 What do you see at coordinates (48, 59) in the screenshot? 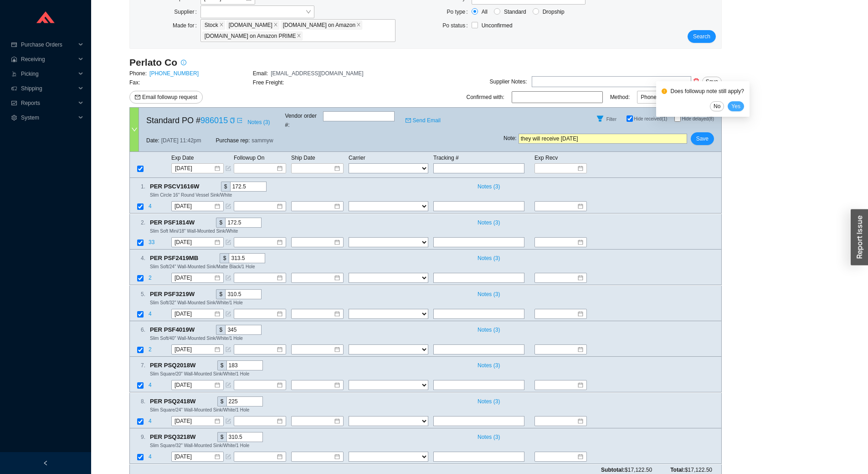
I see `span: Receiving` at bounding box center [48, 59].